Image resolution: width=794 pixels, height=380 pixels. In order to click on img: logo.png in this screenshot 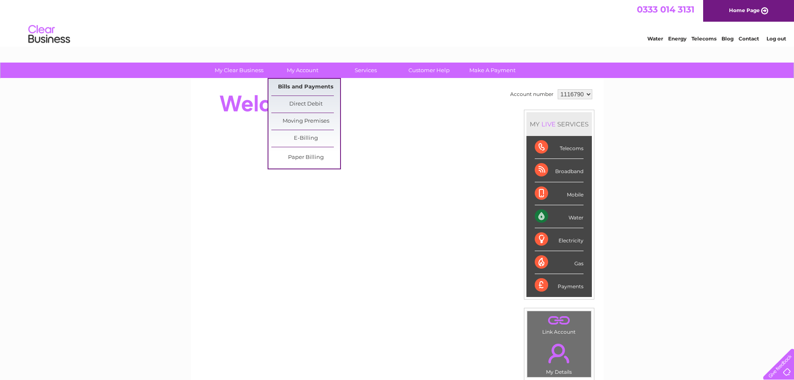, I will do `click(49, 34)`.